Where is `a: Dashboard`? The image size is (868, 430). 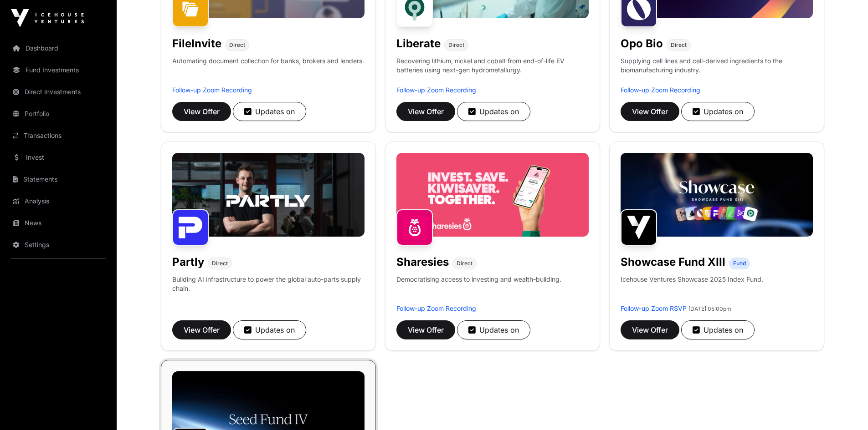
a: Dashboard is located at coordinates (58, 48).